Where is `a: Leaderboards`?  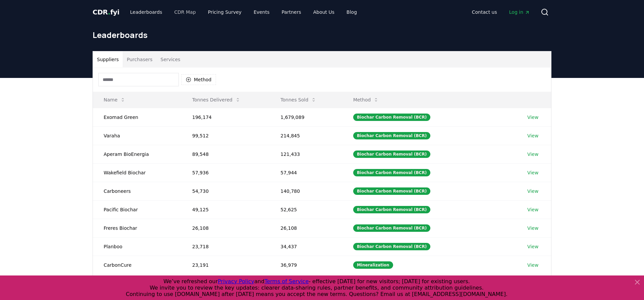
a: Leaderboards is located at coordinates (146, 12).